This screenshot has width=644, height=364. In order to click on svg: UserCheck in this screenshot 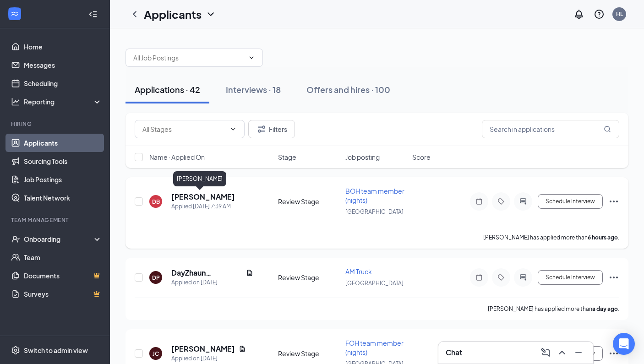, I will do `click(16, 239)`.